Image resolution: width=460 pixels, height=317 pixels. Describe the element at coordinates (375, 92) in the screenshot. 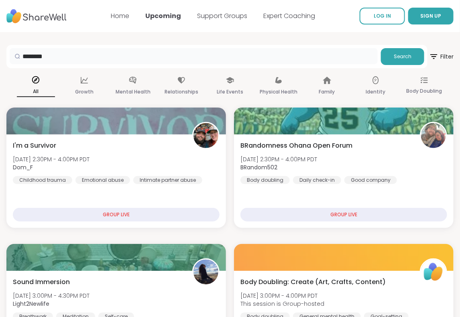

I see `p: Identity` at that location.